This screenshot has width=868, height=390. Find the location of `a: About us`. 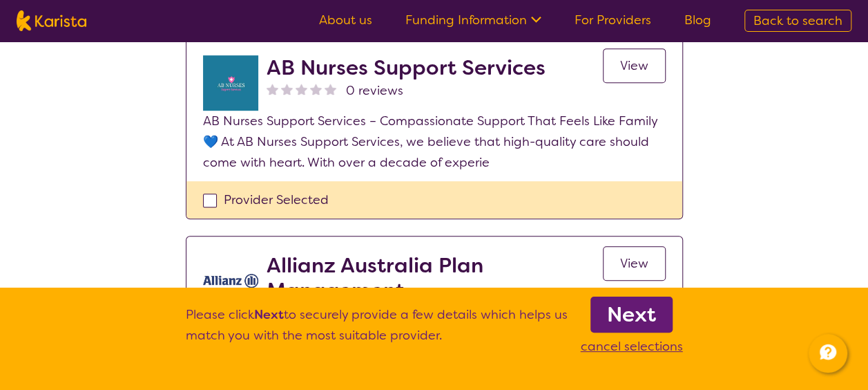

a: About us is located at coordinates (346, 20).